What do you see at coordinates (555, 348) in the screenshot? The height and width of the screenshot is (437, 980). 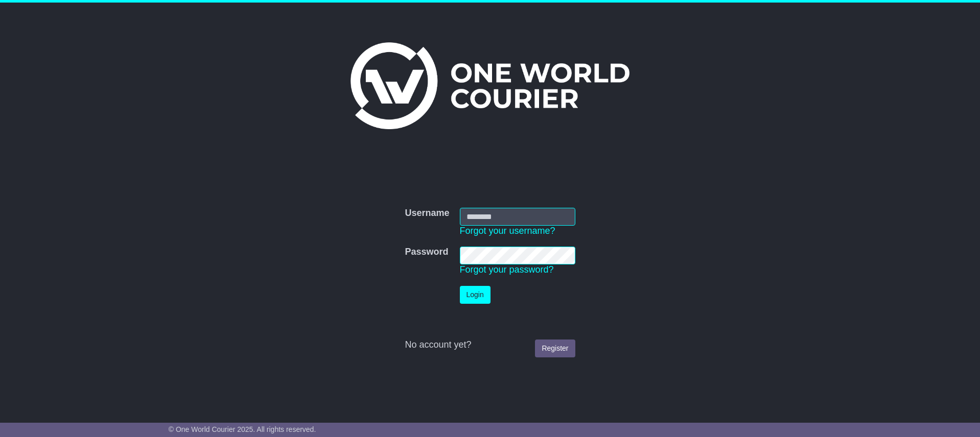 I see `a: Register` at bounding box center [555, 348].